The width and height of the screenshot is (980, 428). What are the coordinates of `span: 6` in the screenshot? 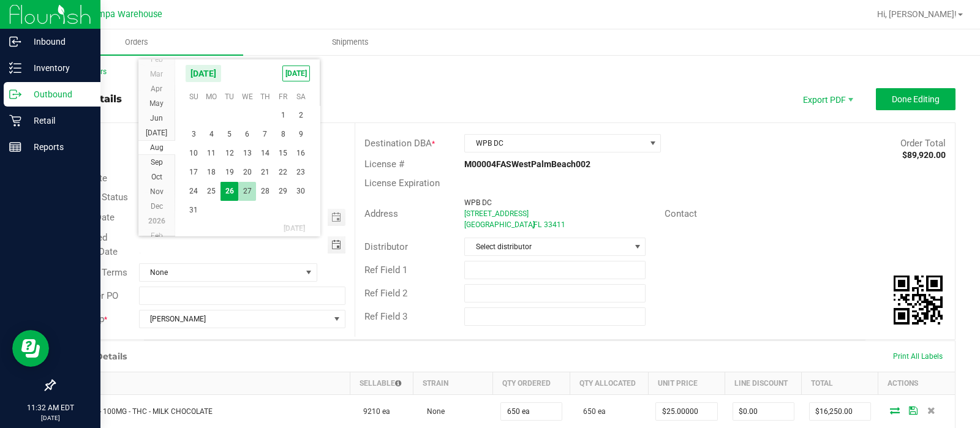 It's located at (247, 134).